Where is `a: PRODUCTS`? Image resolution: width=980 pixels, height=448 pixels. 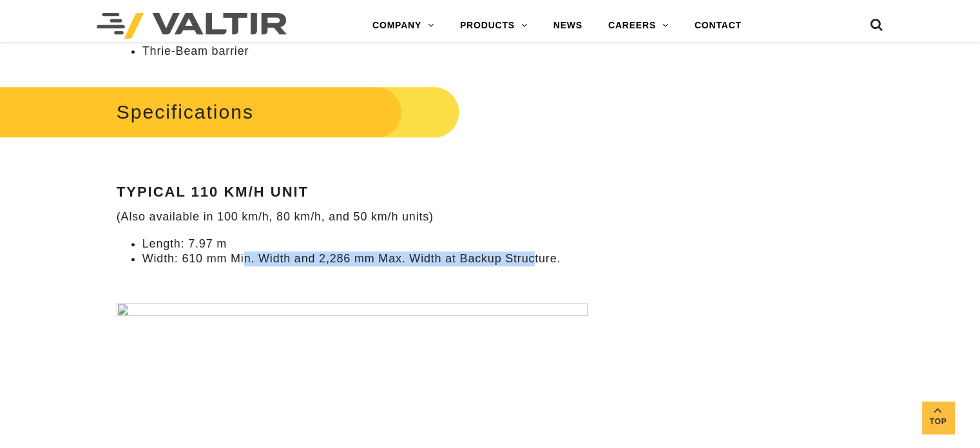 a: PRODUCTS is located at coordinates (493, 26).